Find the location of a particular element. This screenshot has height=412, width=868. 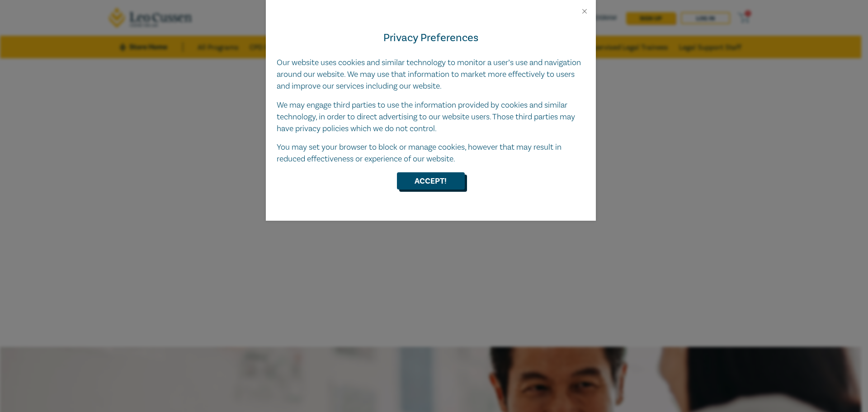

button: Accept! is located at coordinates (431, 181).